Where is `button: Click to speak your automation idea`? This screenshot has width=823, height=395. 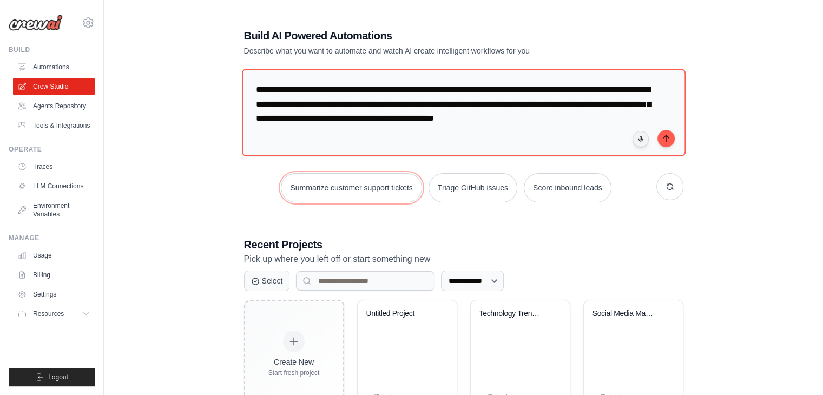 button: Click to speak your automation idea is located at coordinates (640, 139).